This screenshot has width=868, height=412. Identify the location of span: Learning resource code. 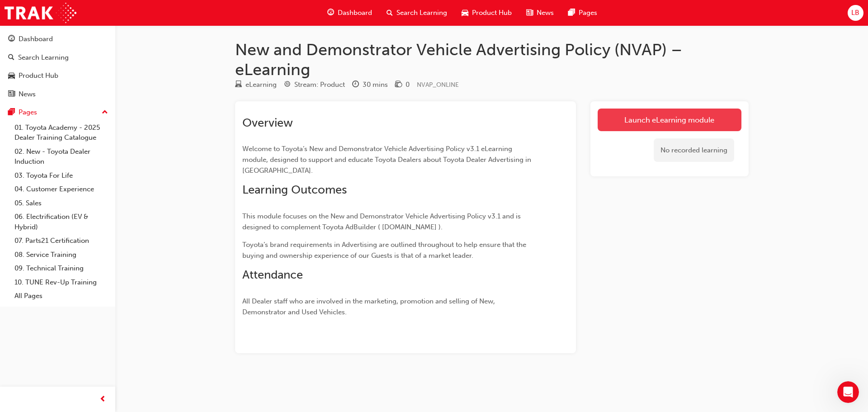
(438, 85).